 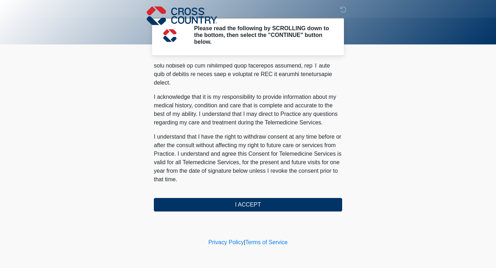 I want to click on a: Privacy Policy, so click(x=226, y=242).